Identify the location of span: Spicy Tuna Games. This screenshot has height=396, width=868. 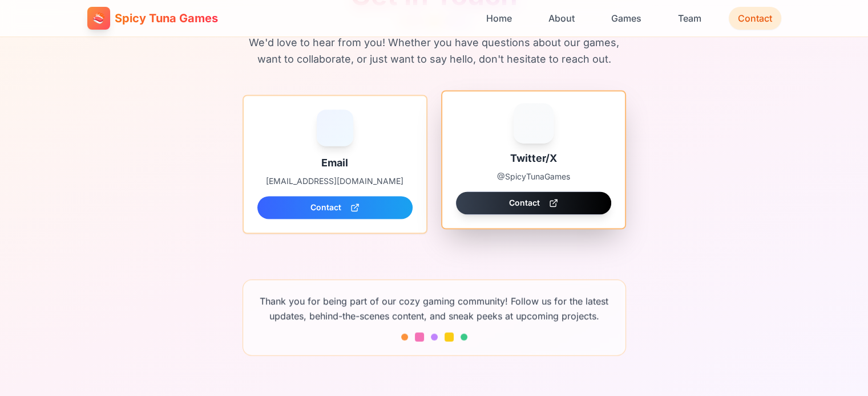
(166, 18).